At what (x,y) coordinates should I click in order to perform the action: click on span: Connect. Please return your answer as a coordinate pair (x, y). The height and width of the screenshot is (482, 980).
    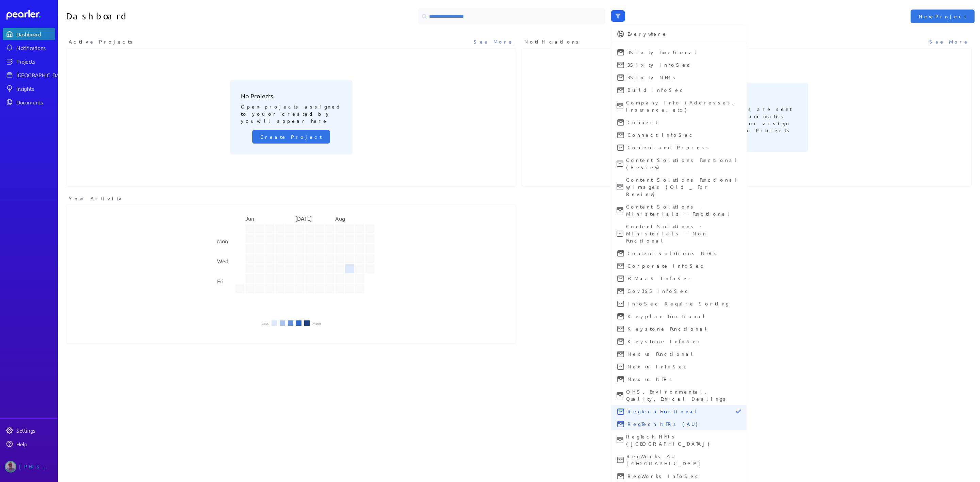
    Looking at the image, I should click on (685, 122).